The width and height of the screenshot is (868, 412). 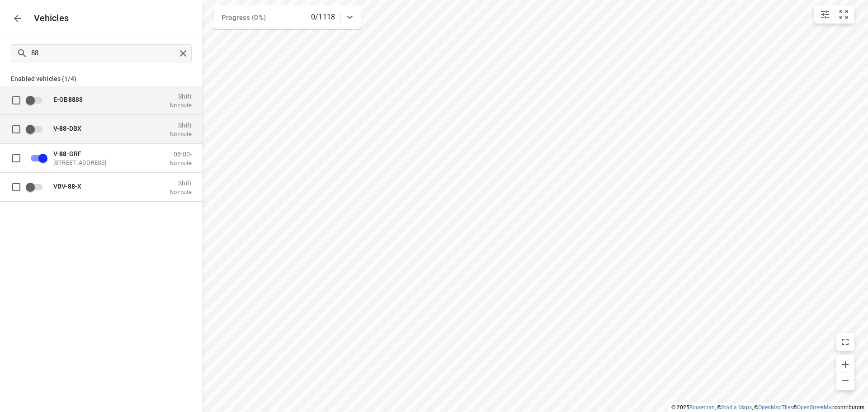 What do you see at coordinates (68, 153) in the screenshot?
I see `span: V- -GRF` at bounding box center [68, 153].